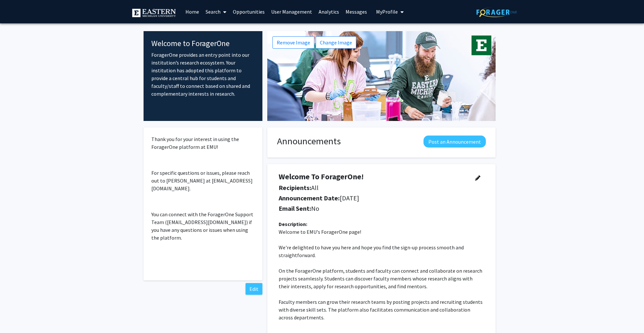 Image resolution: width=644 pixels, height=333 pixels. What do you see at coordinates (335, 42) in the screenshot?
I see `button: Change Image` at bounding box center [335, 42].